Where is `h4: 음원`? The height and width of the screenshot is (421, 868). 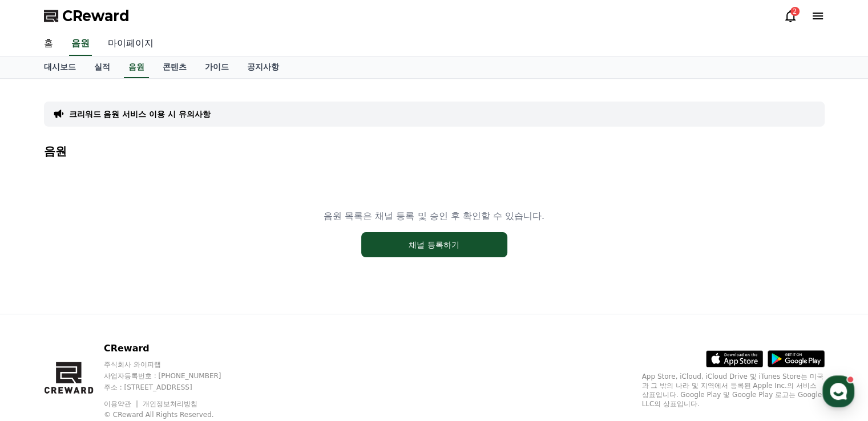
h4: 음원 is located at coordinates (434, 151).